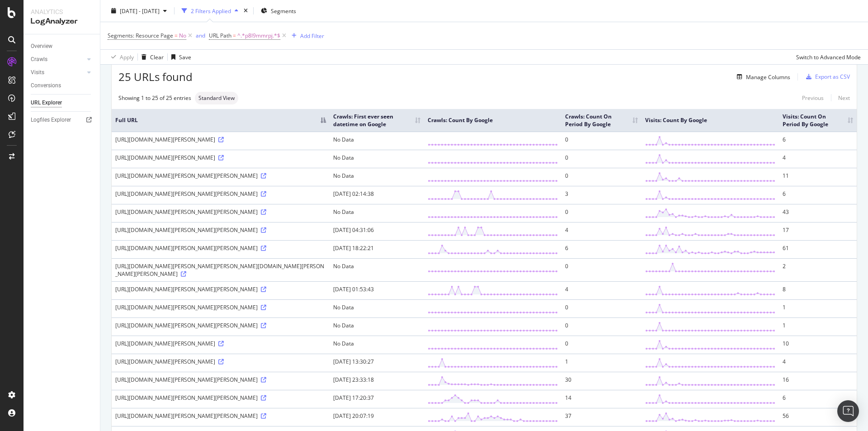  What do you see at coordinates (38, 73) in the screenshot?
I see `div: Visits` at bounding box center [38, 73].